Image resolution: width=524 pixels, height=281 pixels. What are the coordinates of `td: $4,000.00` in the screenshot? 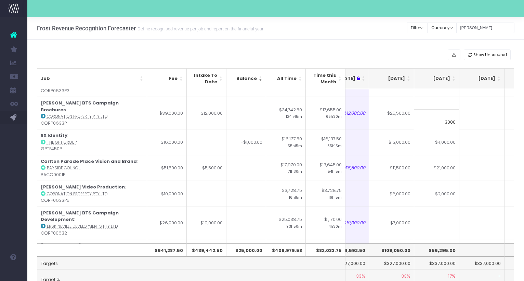 It's located at (436, 142).